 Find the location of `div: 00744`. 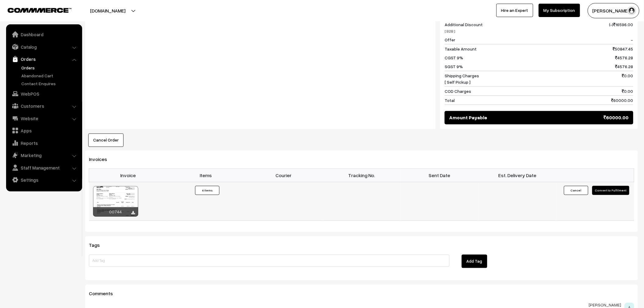

div: 00744 is located at coordinates (115, 212).